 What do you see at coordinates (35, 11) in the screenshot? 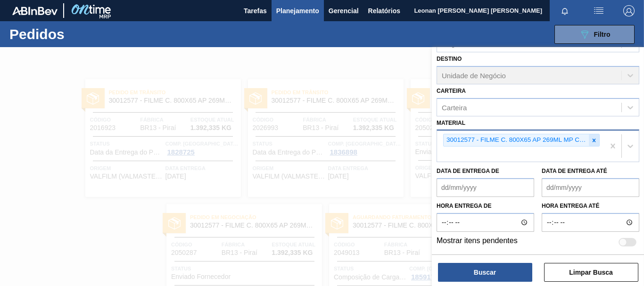
I see `img: TNhmsLtSVTkK8tSr43FrP2fwEKptu5GPRR3wAAAABJRU5ErkJggg==` at bounding box center [35, 11].